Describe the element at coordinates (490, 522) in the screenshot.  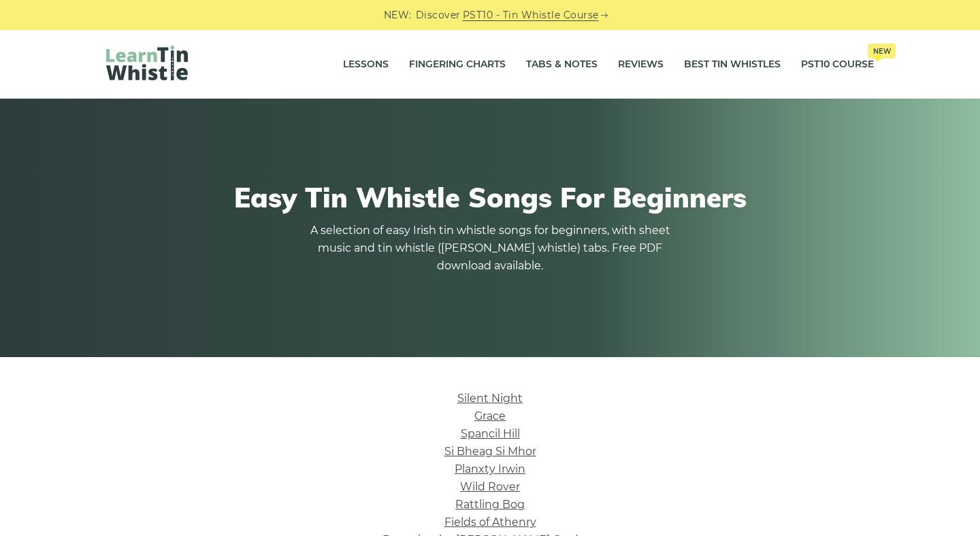
I see `a: Fields of Athenry` at that location.